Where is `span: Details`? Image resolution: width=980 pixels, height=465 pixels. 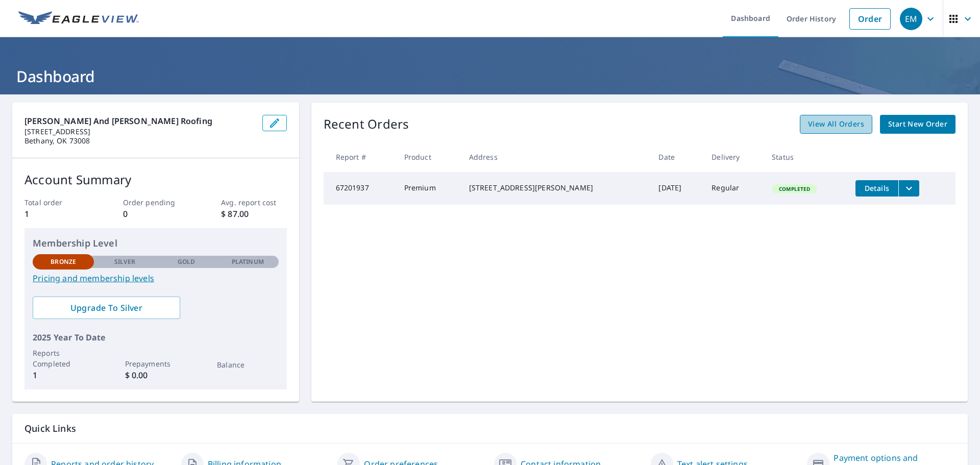
span: Details is located at coordinates (877, 188).